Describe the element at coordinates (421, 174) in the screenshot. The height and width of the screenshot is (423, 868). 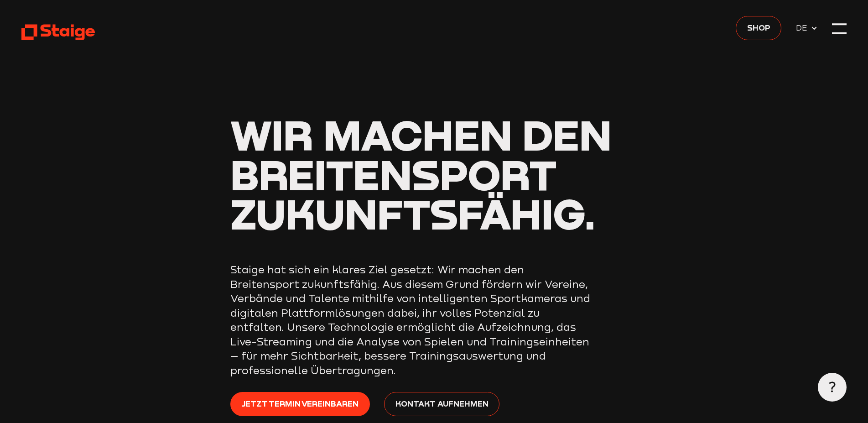
I see `span: Wir machen den Breitensport zukunftsfähig.` at that location.